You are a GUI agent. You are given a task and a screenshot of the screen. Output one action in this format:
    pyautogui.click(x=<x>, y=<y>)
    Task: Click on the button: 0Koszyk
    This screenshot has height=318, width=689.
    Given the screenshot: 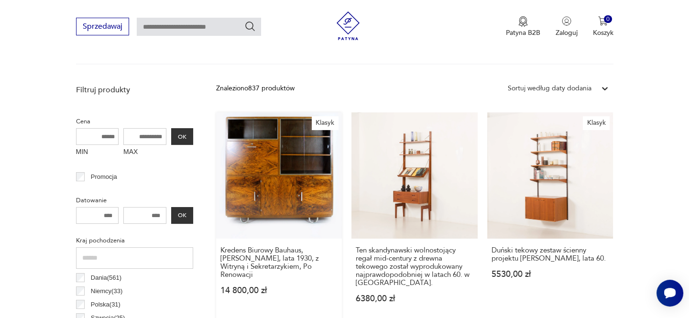 What is the action you would take?
    pyautogui.click(x=603, y=27)
    